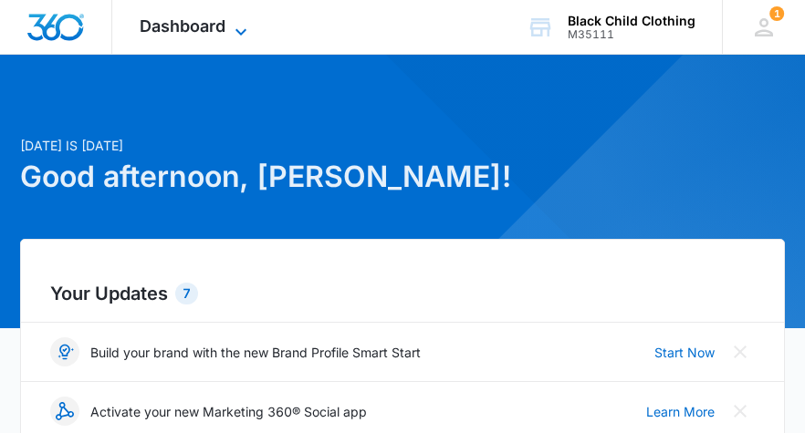 The height and width of the screenshot is (433, 805). What do you see at coordinates (631, 35) in the screenshot?
I see `div: account id` at bounding box center [631, 35].